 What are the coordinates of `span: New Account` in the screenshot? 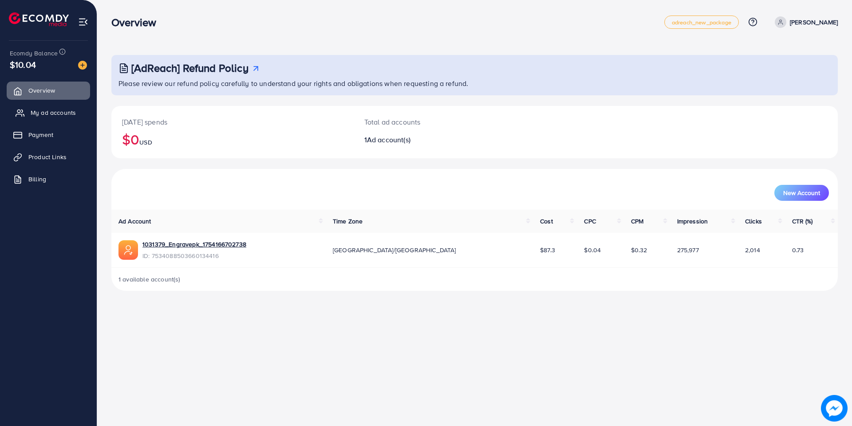 It's located at (801, 193).